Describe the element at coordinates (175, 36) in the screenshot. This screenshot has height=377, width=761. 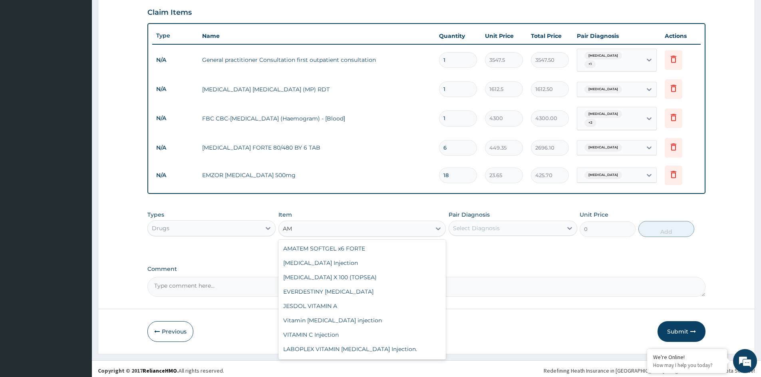
I see `th: Type` at that location.